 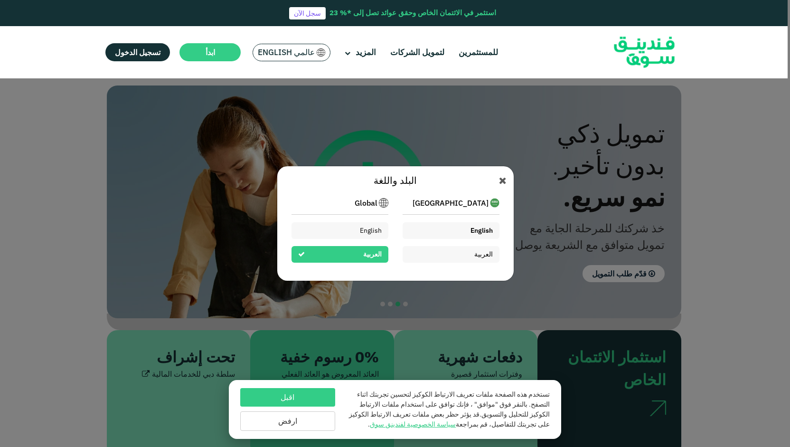 I want to click on a: سجل الآن, so click(x=307, y=13).